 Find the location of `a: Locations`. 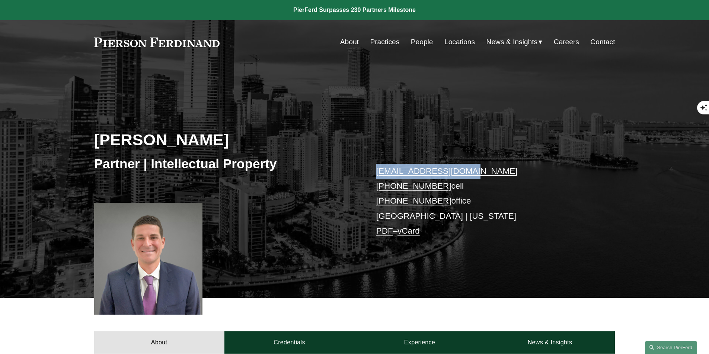

a: Locations is located at coordinates (459, 42).